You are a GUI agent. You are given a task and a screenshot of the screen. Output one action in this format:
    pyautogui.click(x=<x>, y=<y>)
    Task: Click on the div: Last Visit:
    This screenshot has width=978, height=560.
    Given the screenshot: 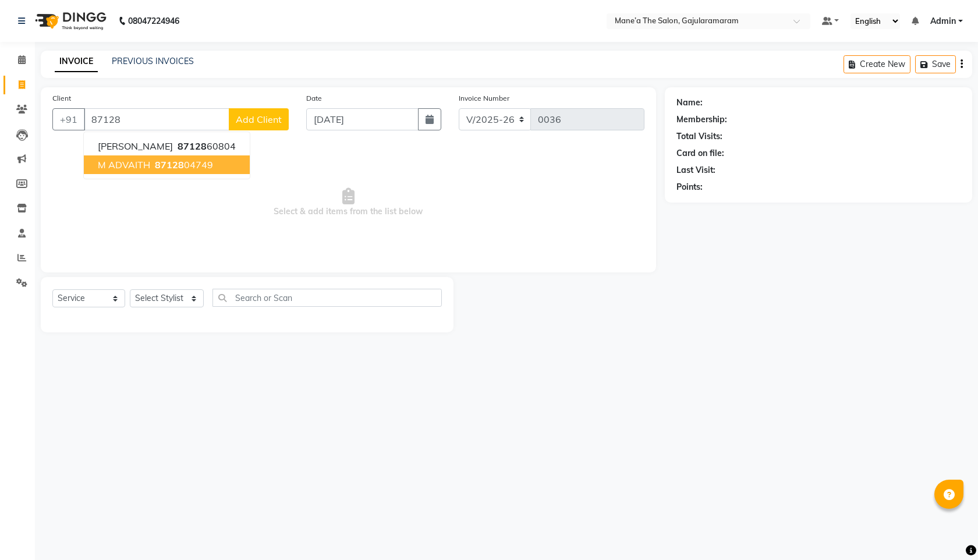 What is the action you would take?
    pyautogui.click(x=696, y=170)
    